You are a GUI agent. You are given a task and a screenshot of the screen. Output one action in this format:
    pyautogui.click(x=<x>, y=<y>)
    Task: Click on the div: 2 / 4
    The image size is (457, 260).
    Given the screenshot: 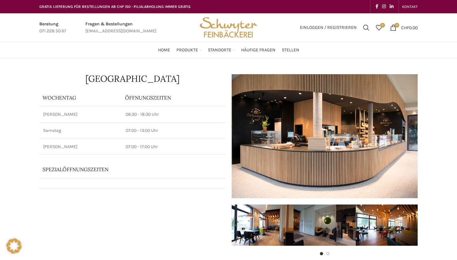 What is the action you would take?
    pyautogui.click(x=324, y=225)
    